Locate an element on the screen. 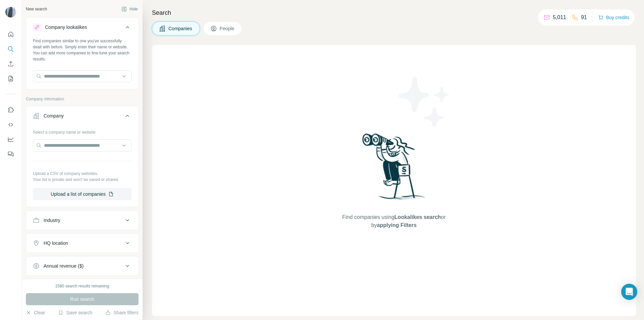  p: Company information is located at coordinates (82, 99).